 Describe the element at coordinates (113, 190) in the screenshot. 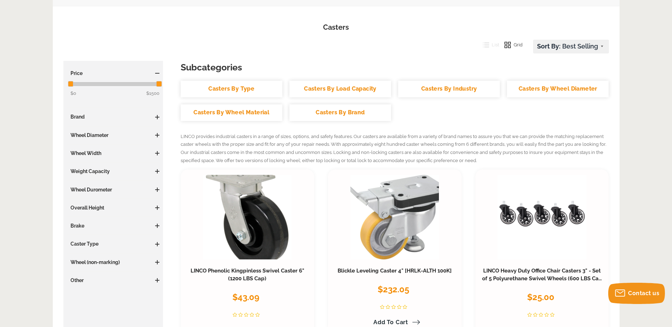

I see `h3: Wheel Durometer` at that location.